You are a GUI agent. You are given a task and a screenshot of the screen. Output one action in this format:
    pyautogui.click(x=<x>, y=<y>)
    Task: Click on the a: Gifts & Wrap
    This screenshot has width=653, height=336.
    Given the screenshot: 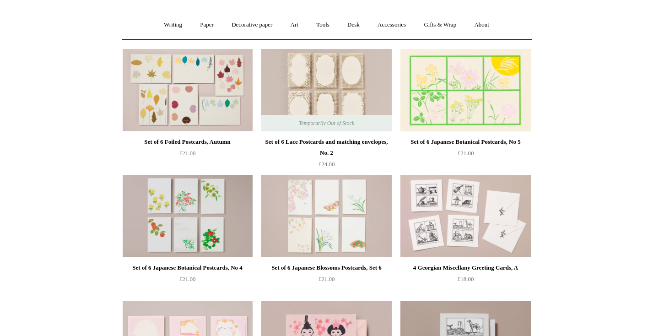 What is the action you would take?
    pyautogui.click(x=440, y=25)
    